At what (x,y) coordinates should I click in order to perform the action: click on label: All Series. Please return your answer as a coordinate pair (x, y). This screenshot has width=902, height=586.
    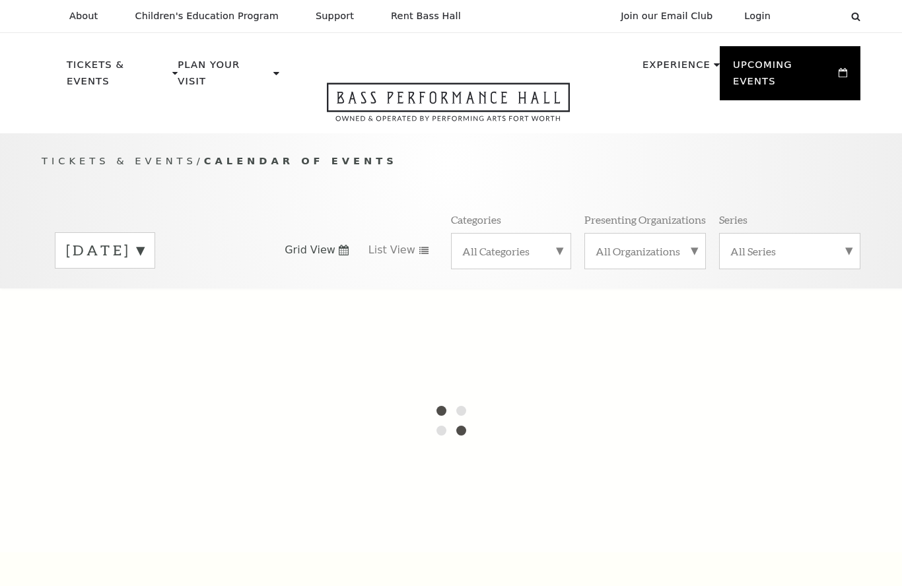
    Looking at the image, I should click on (790, 251).